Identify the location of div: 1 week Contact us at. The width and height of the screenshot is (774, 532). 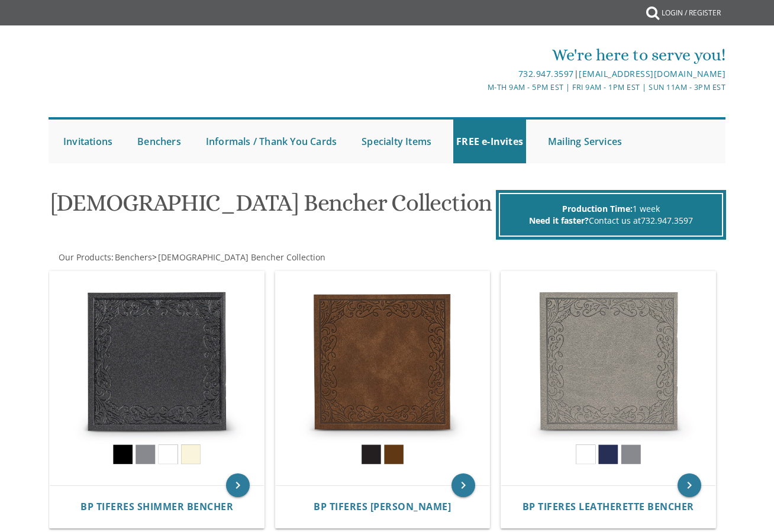
(611, 215).